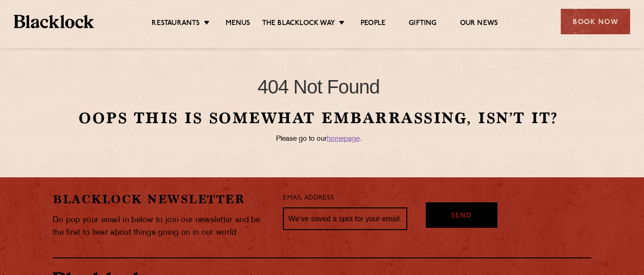 This screenshot has width=644, height=275. Describe the element at coordinates (319, 139) in the screenshot. I see `p: Please go to our .` at that location.